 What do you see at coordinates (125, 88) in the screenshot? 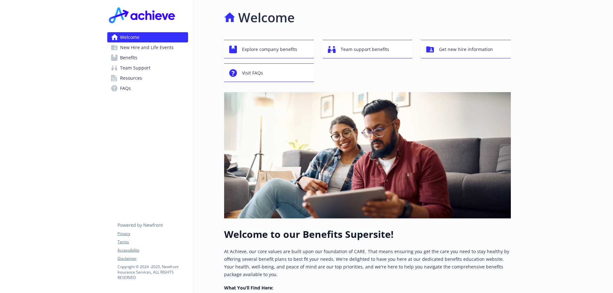
I see `span: FAQs` at bounding box center [125, 88].